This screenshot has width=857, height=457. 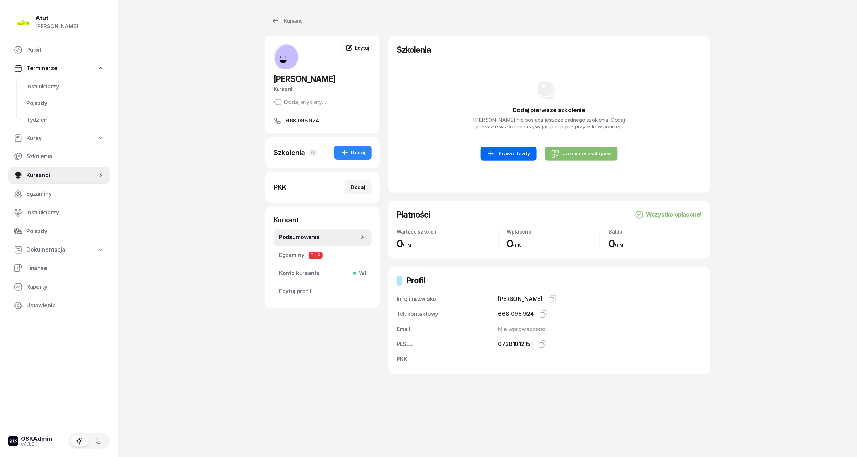 What do you see at coordinates (59, 50) in the screenshot?
I see `a: Pulpit` at bounding box center [59, 50].